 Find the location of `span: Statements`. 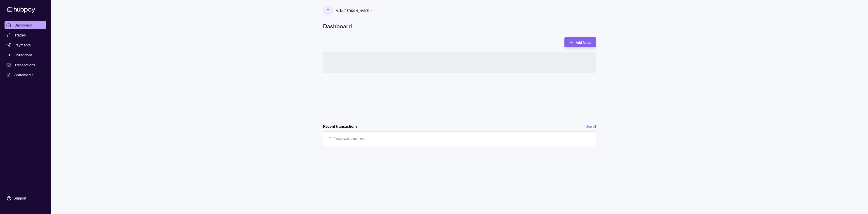

span: Statements is located at coordinates (24, 75).